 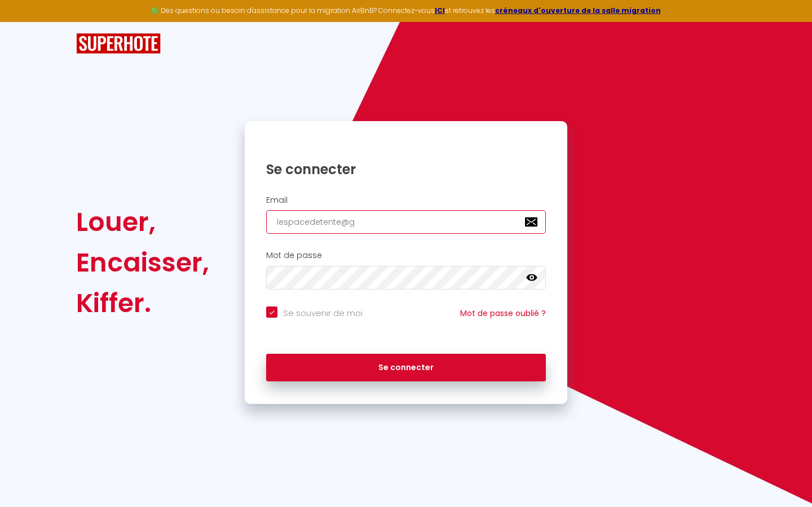 I want to click on h1: Se connecter, so click(x=406, y=169).